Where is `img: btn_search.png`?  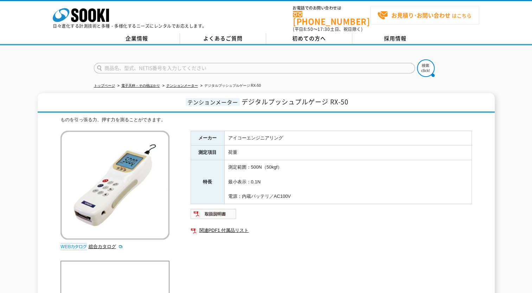
img: btn_search.png is located at coordinates (425, 68).